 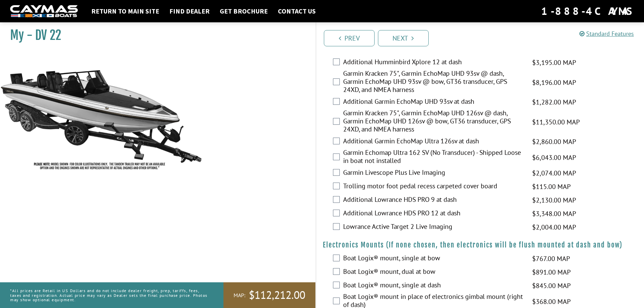 I want to click on label: Lowrance Active Target 2 Live Imaging, so click(x=433, y=227).